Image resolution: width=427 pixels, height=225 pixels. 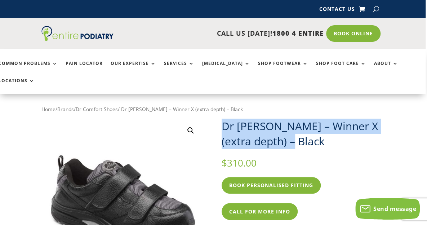 I want to click on span: Send message, so click(x=394, y=208).